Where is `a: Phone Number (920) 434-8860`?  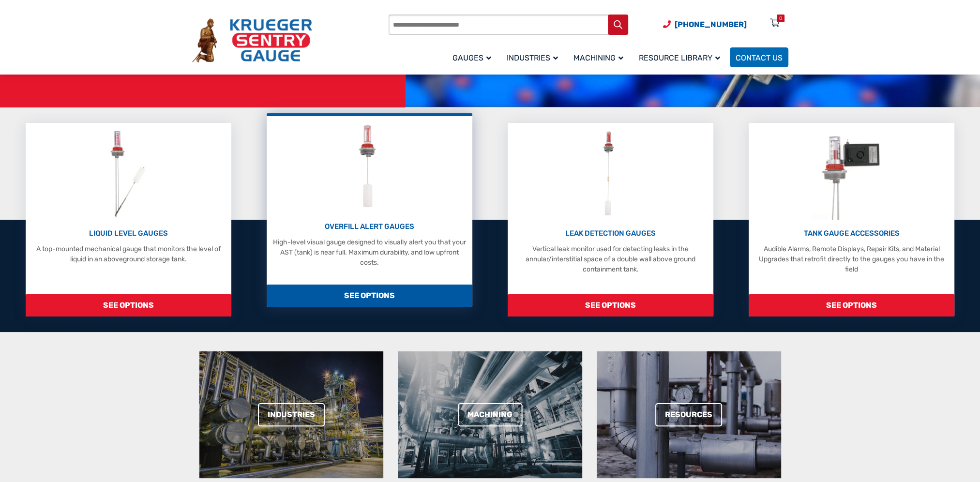 a: Phone Number (920) 434-8860 is located at coordinates (705, 24).